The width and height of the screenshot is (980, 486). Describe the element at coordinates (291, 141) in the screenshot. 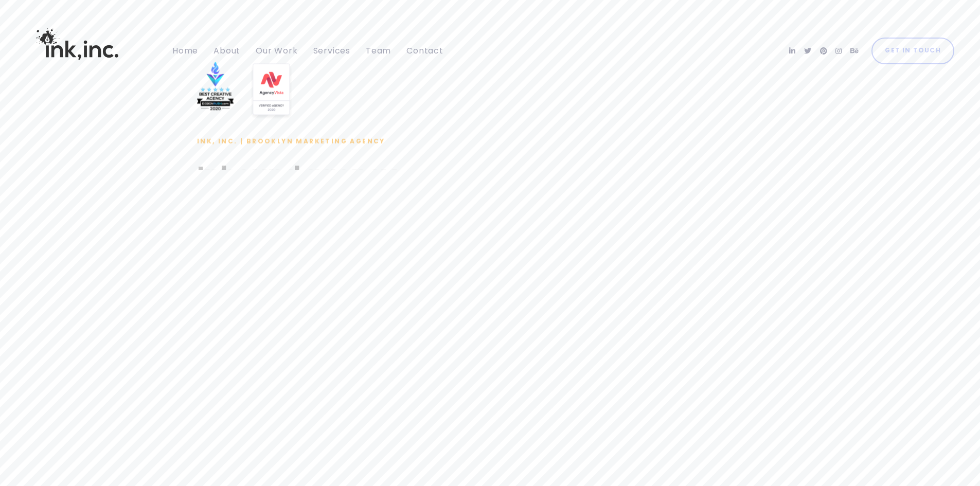

I see `span: Ink, Inc. | Brooklyn Marketing Agency` at that location.